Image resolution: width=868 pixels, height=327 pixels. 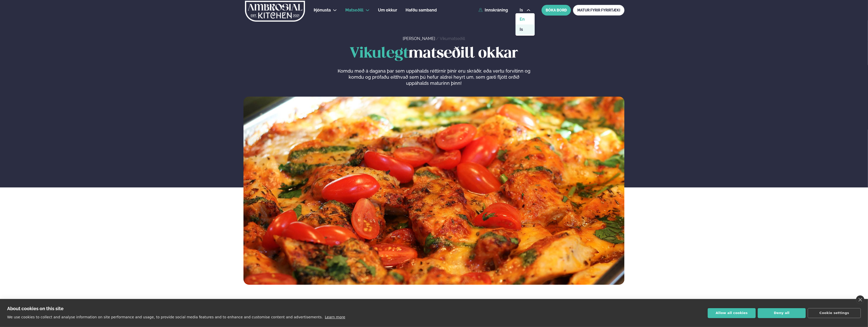 What do you see at coordinates (387, 10) in the screenshot?
I see `a: Um okkur` at bounding box center [387, 10].